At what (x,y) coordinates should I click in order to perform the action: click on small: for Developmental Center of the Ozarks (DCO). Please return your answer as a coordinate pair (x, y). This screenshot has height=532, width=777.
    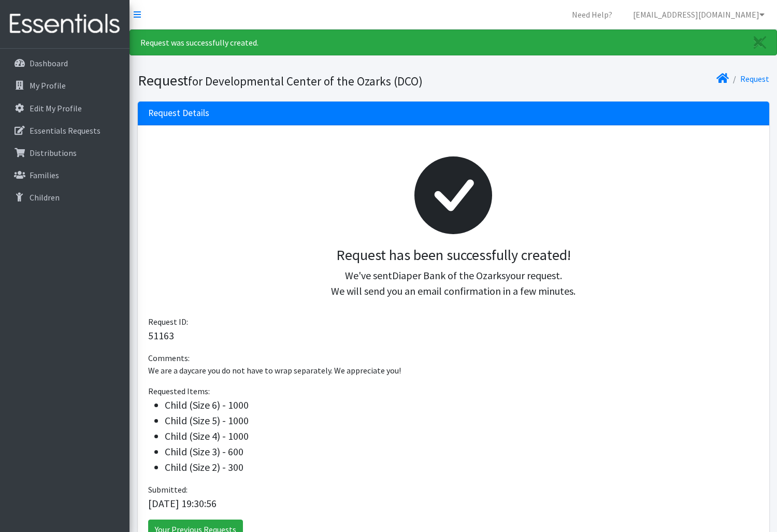
    Looking at the image, I should click on (305, 81).